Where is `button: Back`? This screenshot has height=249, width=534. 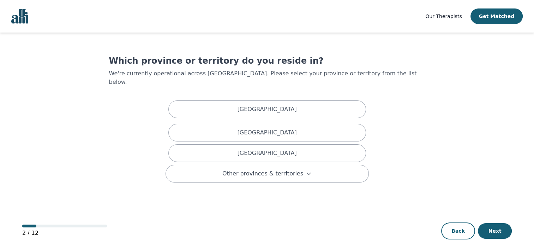 button: Back is located at coordinates (458, 231).